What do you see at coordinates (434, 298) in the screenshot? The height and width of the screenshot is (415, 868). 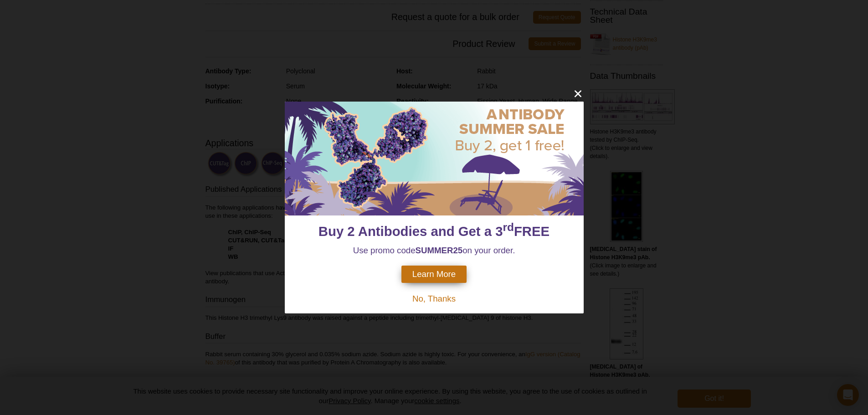 I see `span: No, Thanks` at bounding box center [434, 298].